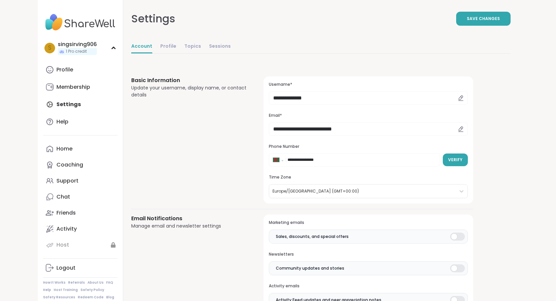 This screenshot has width=556, height=301. What do you see at coordinates (66, 213) in the screenshot?
I see `div: Friends` at bounding box center [66, 213].